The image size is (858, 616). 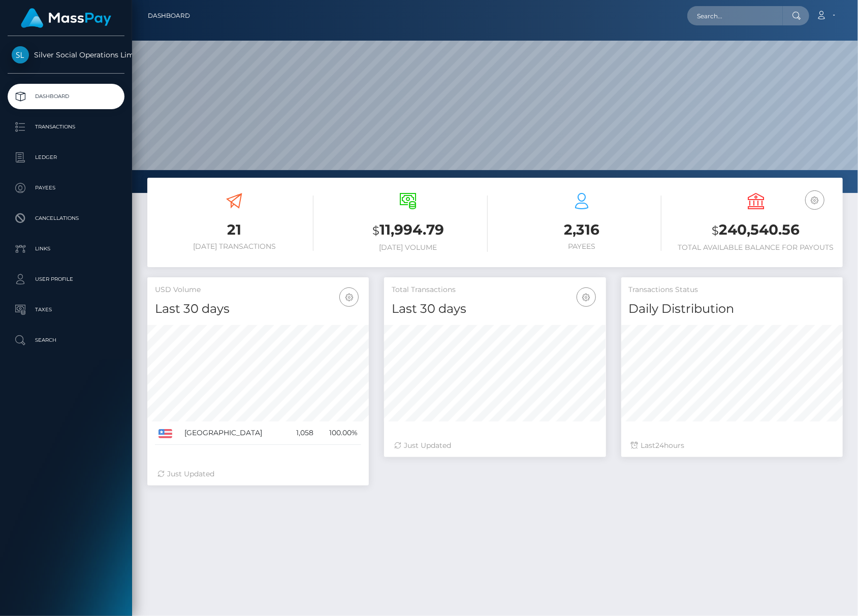 I want to click on span: Silver Social Operations Limited, so click(x=66, y=55).